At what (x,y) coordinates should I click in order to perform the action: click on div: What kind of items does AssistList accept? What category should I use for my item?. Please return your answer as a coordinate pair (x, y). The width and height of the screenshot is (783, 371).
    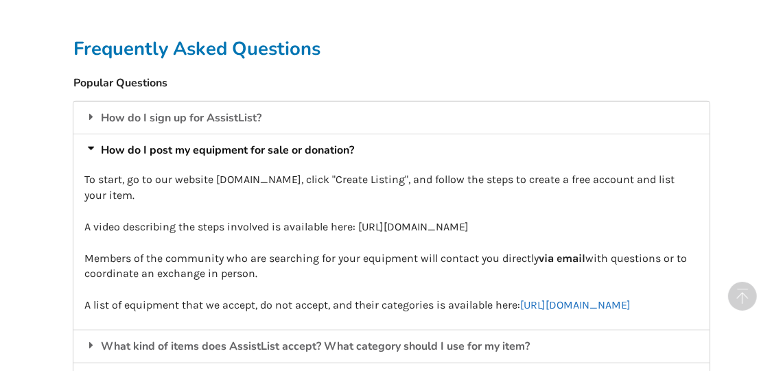
    Looking at the image, I should click on (391, 347).